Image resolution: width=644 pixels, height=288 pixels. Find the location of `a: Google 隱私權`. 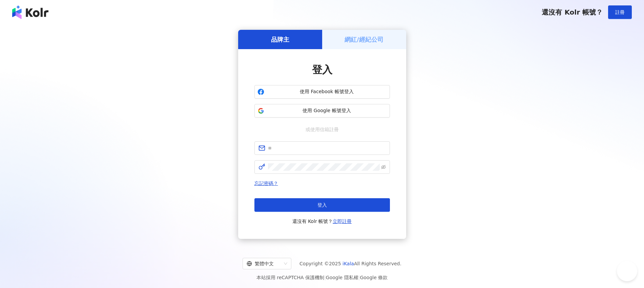

a: Google 隱私權 is located at coordinates (342, 277).